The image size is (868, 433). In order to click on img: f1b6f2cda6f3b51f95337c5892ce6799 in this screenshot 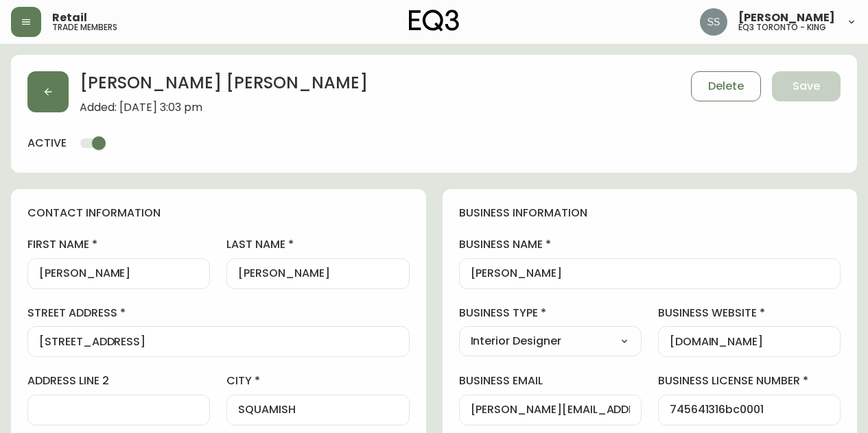, I will do `click(713, 22)`.